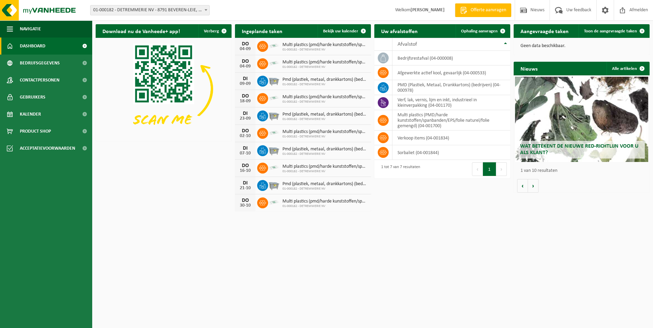 Image resolution: width=653 pixels, height=328 pixels. Describe the element at coordinates (245, 119) in the screenshot. I see `div: 23-09` at that location.